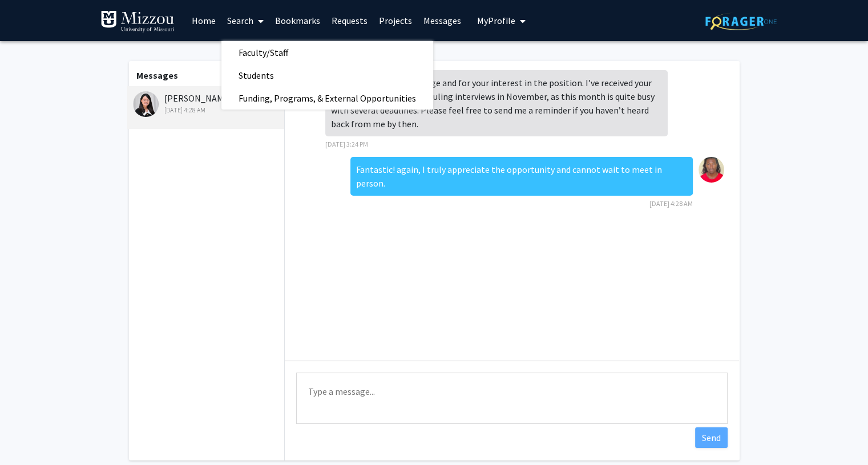  I want to click on span: My Profile, so click(496, 21).